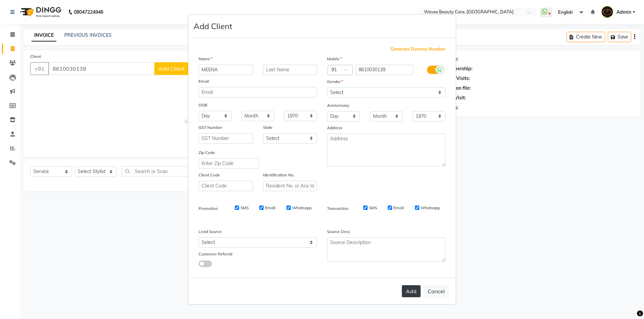  What do you see at coordinates (335, 81) in the screenshot?
I see `label: Gender` at bounding box center [335, 81].